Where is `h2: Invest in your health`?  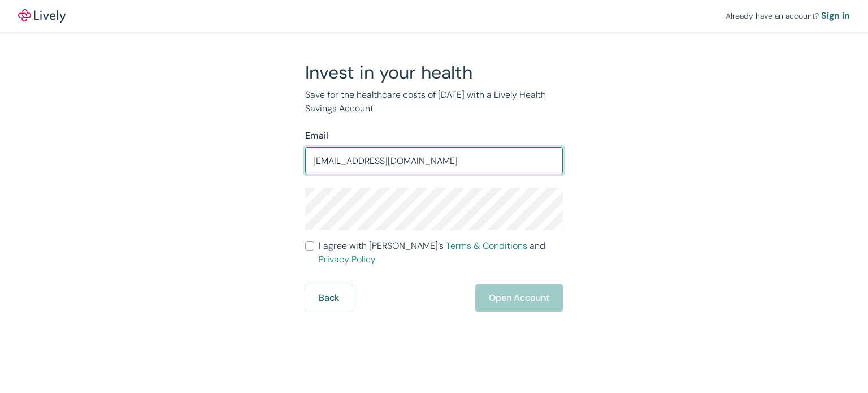
h2: Invest in your health is located at coordinates (434, 72).